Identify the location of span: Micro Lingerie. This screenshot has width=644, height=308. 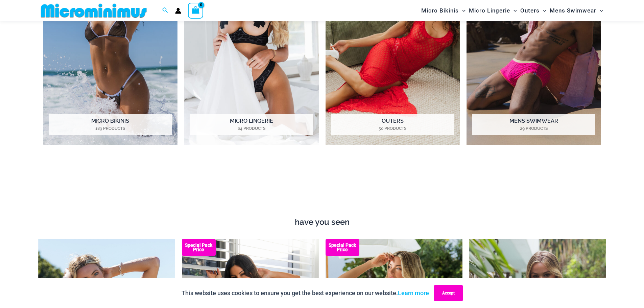
(489, 11).